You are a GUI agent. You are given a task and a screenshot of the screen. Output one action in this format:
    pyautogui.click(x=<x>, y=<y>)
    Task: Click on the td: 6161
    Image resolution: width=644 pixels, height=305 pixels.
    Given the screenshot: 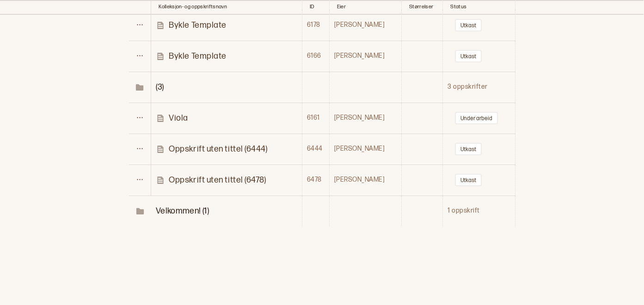 What is the action you would take?
    pyautogui.click(x=315, y=118)
    